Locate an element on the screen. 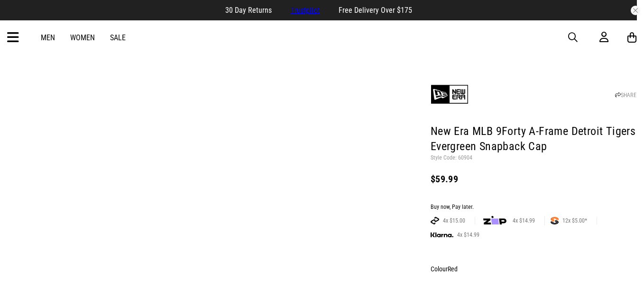 This screenshot has height=304, width=644. span: 30 Day Returns is located at coordinates (249, 10).